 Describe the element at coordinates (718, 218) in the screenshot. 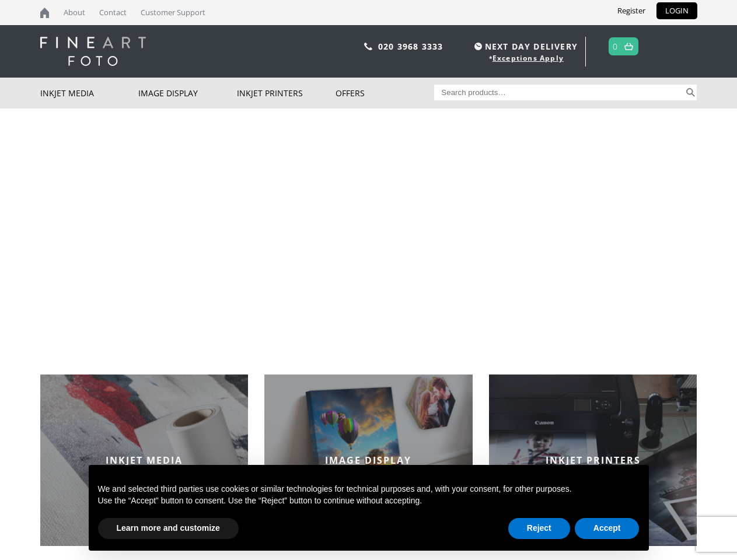

I see `div: next arrow` at that location.